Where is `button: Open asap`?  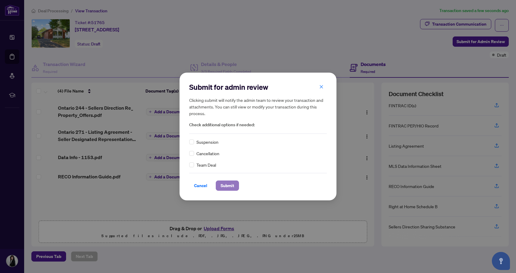
button: Open asap is located at coordinates (501, 261).